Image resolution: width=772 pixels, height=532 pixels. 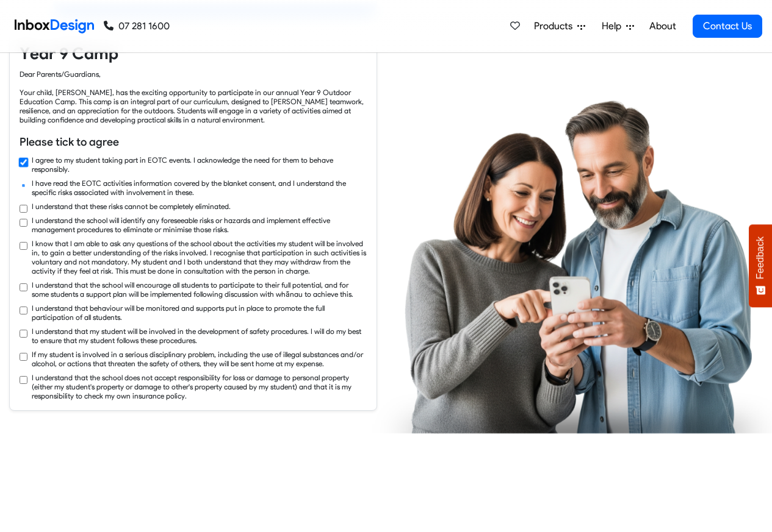 I want to click on label: I understand that behaviour will be monitored and supports put in place to promote the full parti..., so click(x=199, y=313).